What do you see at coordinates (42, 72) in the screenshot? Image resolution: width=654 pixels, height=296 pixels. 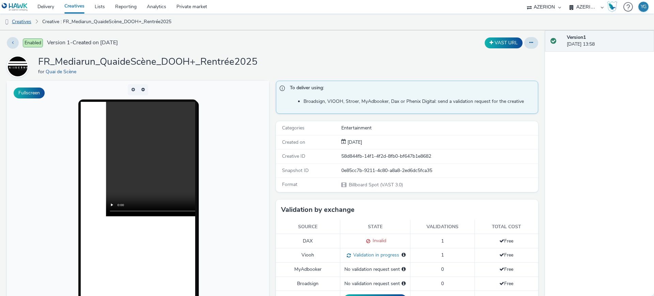 I see `span: for` at bounding box center [42, 72].